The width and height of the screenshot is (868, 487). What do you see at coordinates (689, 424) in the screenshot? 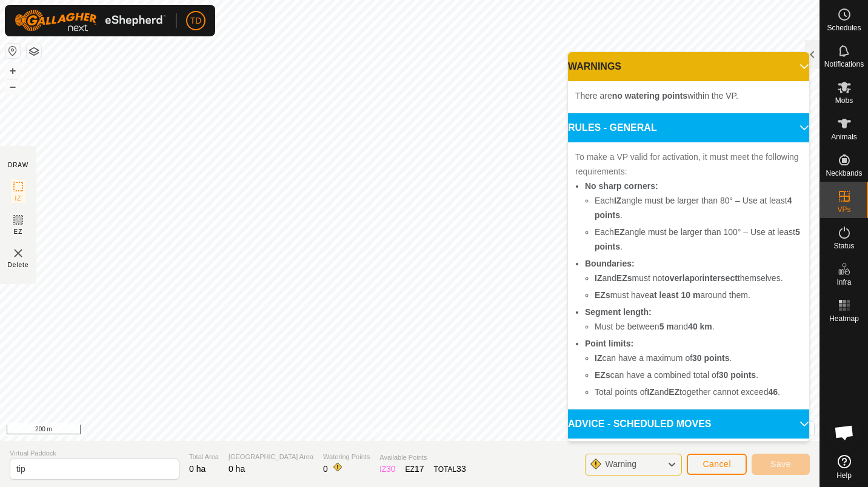
I see `p-accordion-header: ADVICE - SCHEDULED MOVES` at bounding box center [689, 424].